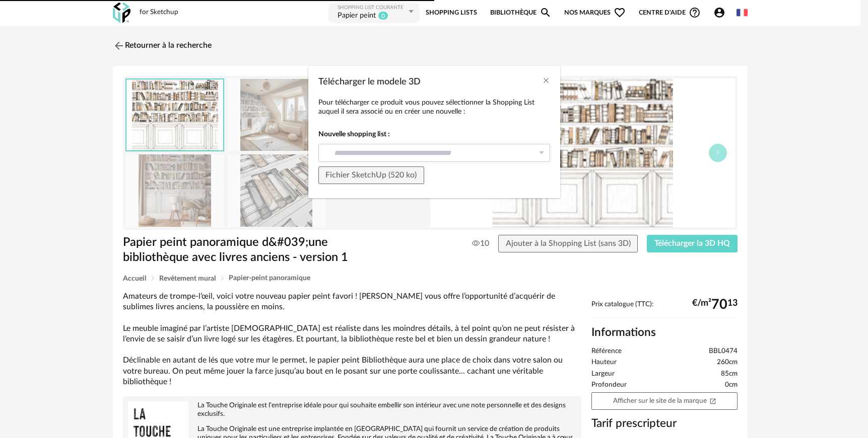 The height and width of the screenshot is (438, 868). What do you see at coordinates (371, 176) in the screenshot?
I see `button: Fichier SketchUp (520 ko)` at bounding box center [371, 176].